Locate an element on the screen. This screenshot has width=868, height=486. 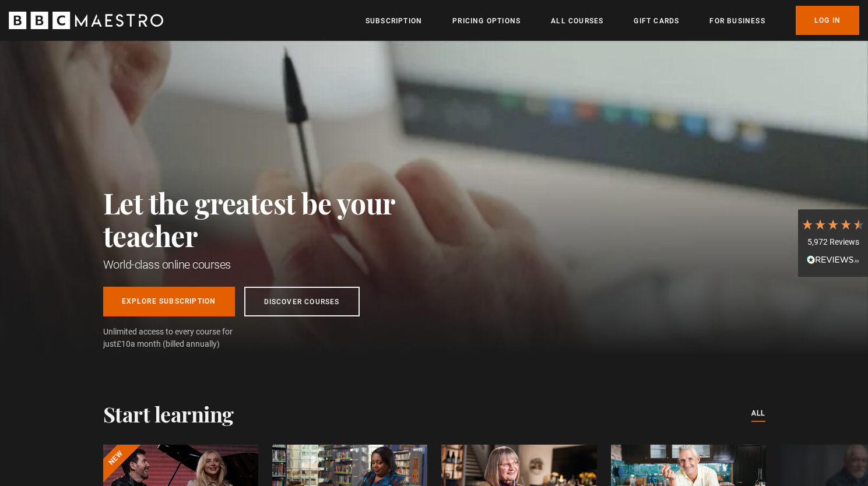
h2: Let the greatest be your teacher is located at coordinates (275, 219).